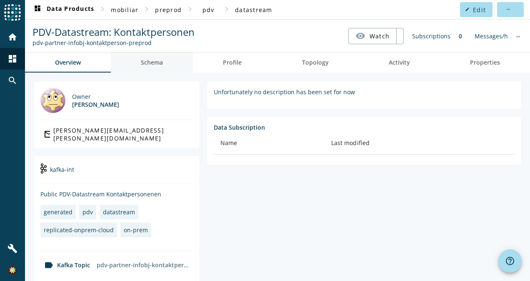 Image resolution: width=530 pixels, height=281 pixels. I want to click on span: Edit, so click(479, 10).